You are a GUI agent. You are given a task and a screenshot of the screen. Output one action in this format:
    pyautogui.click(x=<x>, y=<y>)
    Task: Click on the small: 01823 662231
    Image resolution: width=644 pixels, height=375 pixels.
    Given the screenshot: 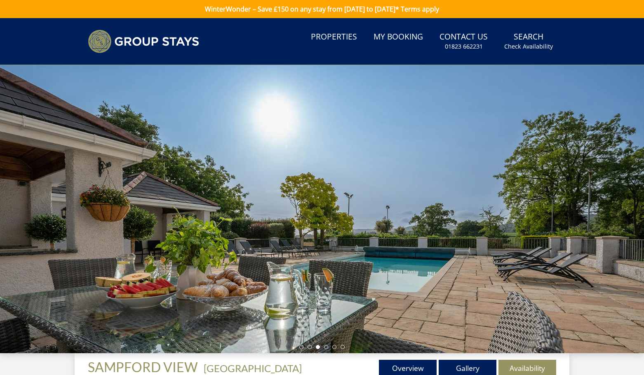 What is the action you would take?
    pyautogui.click(x=464, y=47)
    